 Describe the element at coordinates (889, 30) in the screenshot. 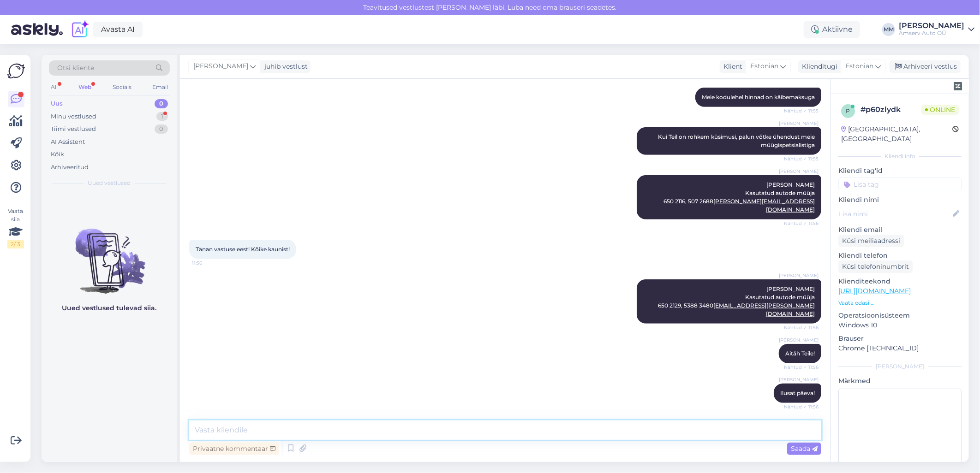

I see `div: MM` at that location.